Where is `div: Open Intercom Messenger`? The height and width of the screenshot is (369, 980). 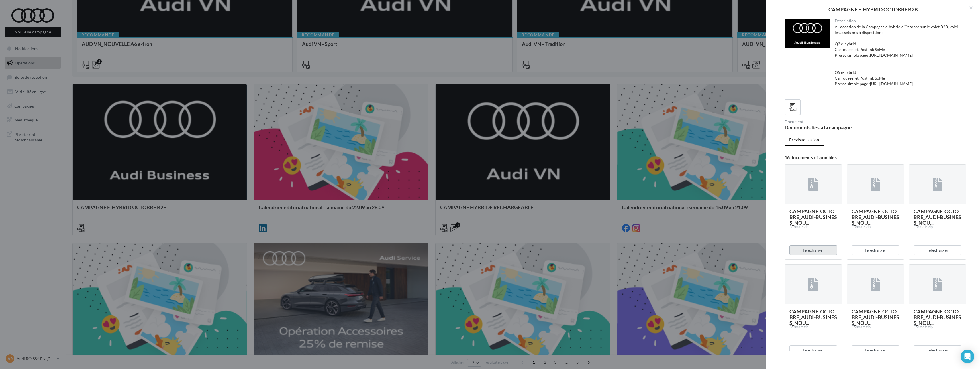
div: Open Intercom Messenger is located at coordinates (968, 357).